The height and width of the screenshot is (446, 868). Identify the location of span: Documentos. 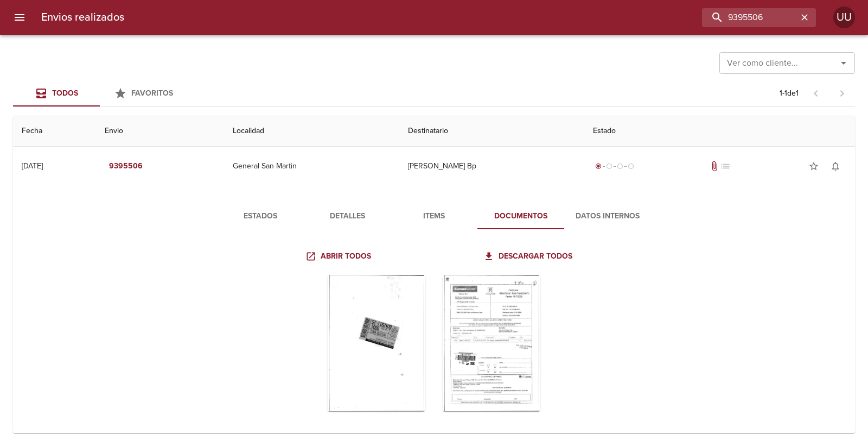
(521, 216).